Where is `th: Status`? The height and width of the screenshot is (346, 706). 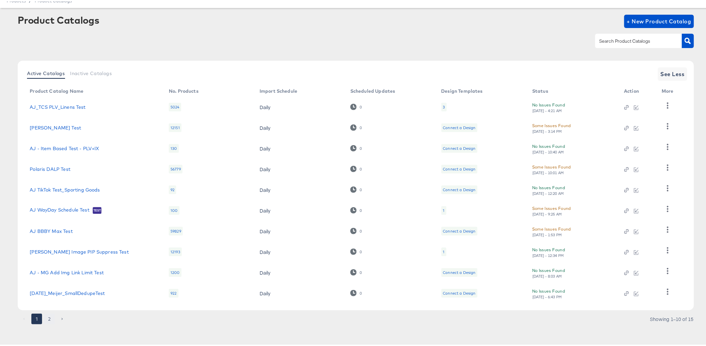 th: Status is located at coordinates (573, 90).